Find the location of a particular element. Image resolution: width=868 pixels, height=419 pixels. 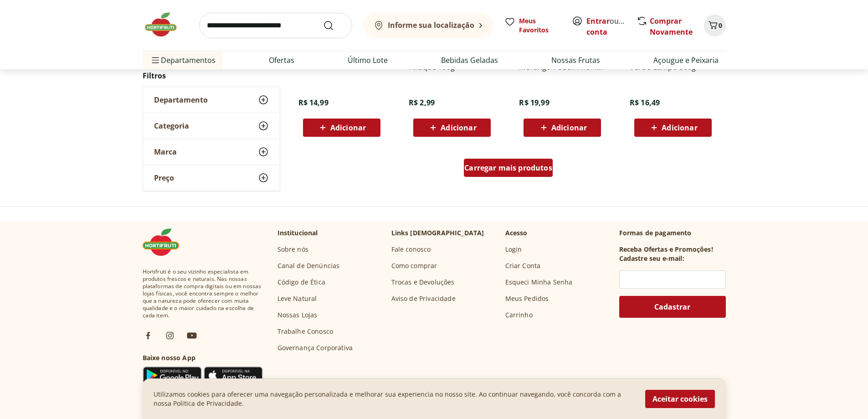

a: Comprar Novamente is located at coordinates (671, 27).